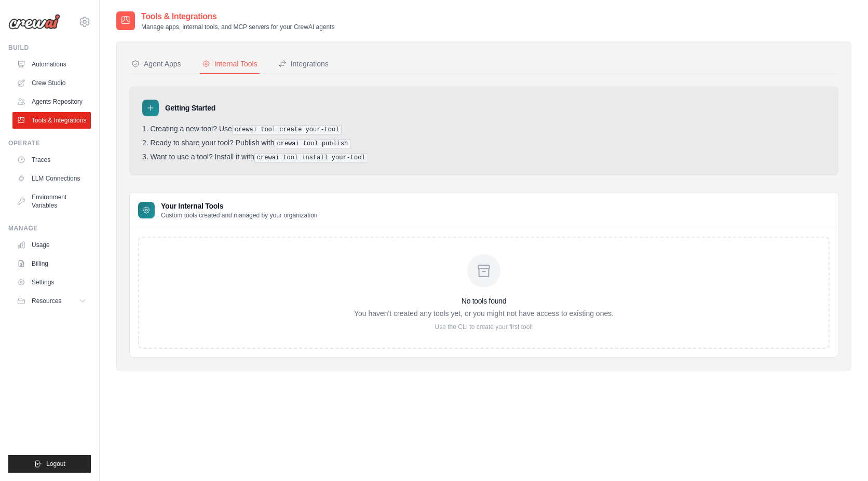 This screenshot has width=868, height=481. I want to click on a: Crew Studio, so click(51, 83).